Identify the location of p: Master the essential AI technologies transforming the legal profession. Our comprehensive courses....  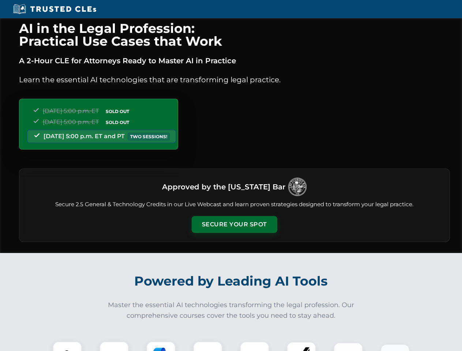
(231, 310).